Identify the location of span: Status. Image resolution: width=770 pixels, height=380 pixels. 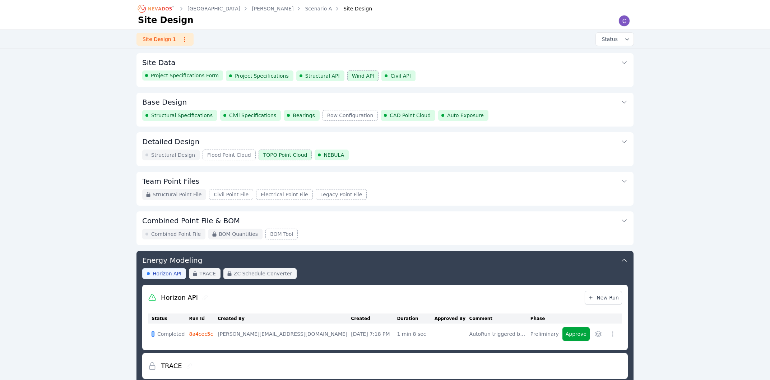
(608, 39).